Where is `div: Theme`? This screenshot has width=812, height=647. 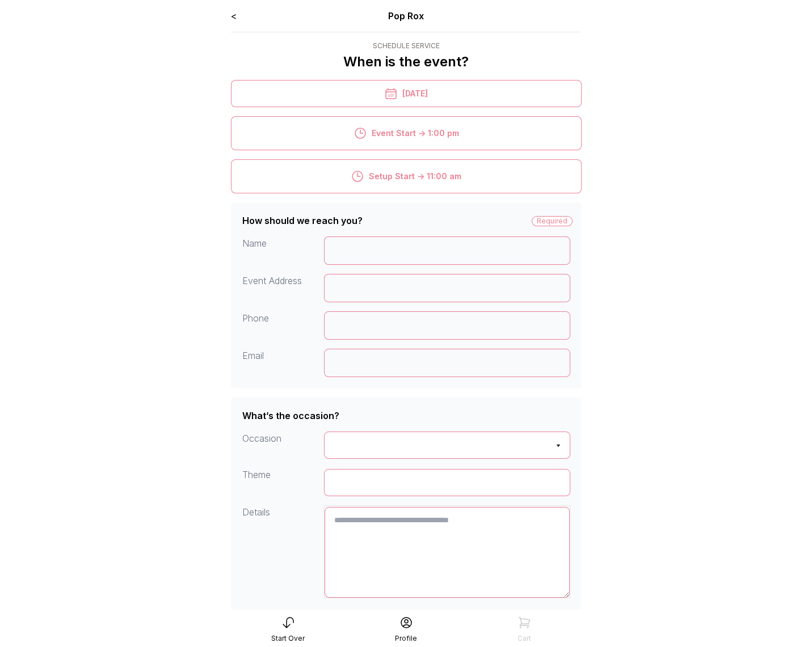
div: Theme is located at coordinates (283, 482).